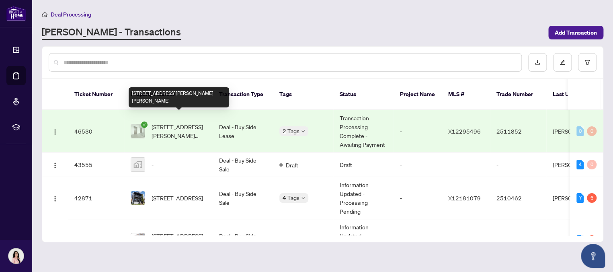  Describe the element at coordinates (363, 94) in the screenshot. I see `th: Status` at that location.